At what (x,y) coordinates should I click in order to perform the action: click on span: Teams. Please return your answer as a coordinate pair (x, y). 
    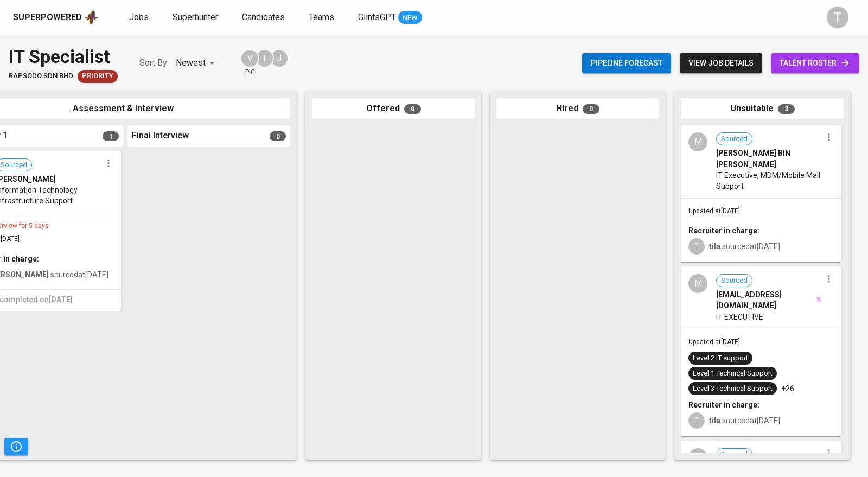
    Looking at the image, I should click on (321, 17).